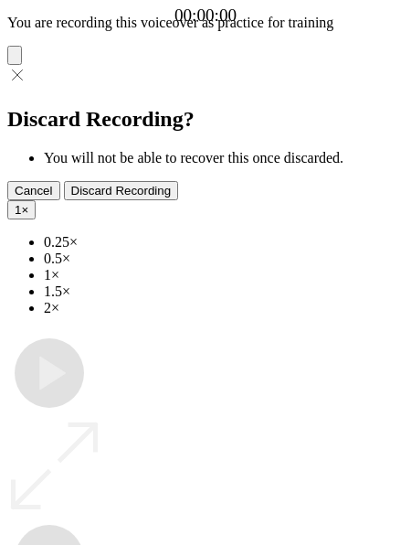 The image size is (411, 545). What do you see at coordinates (21, 209) in the screenshot?
I see `button: 1×` at bounding box center [21, 209].